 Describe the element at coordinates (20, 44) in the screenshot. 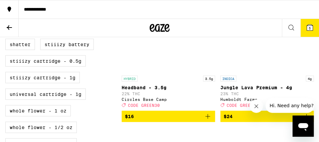

I see `label: Shatter` at that location.